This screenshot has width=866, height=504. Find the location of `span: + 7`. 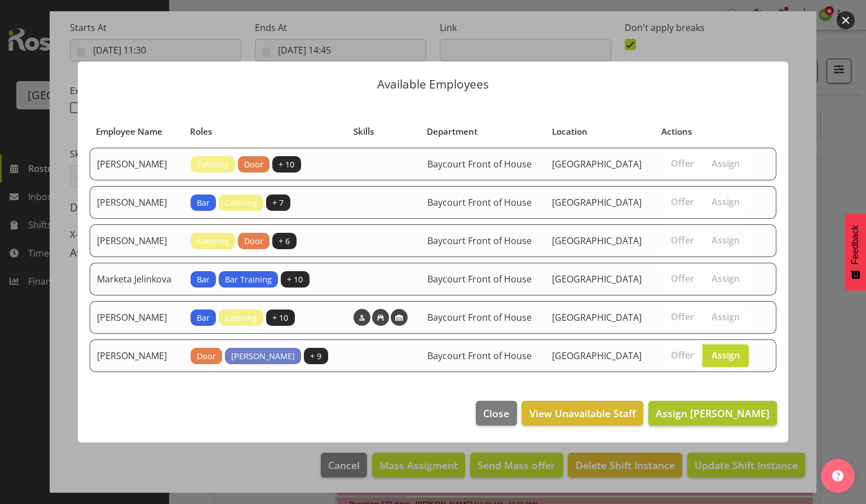

span: + 7 is located at coordinates (278, 203).